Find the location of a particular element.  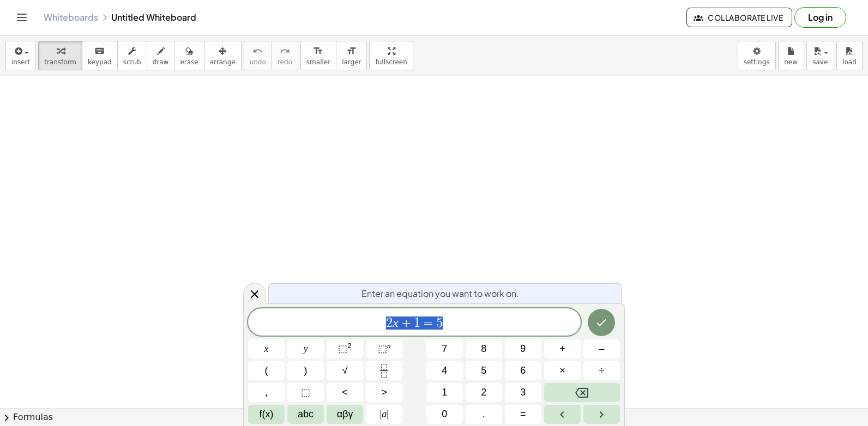

button: Toggle navigation is located at coordinates (22, 18).